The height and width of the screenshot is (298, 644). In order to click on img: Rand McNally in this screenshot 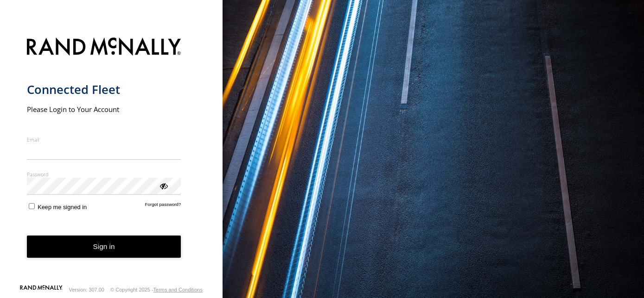, I will do `click(104, 47)`.